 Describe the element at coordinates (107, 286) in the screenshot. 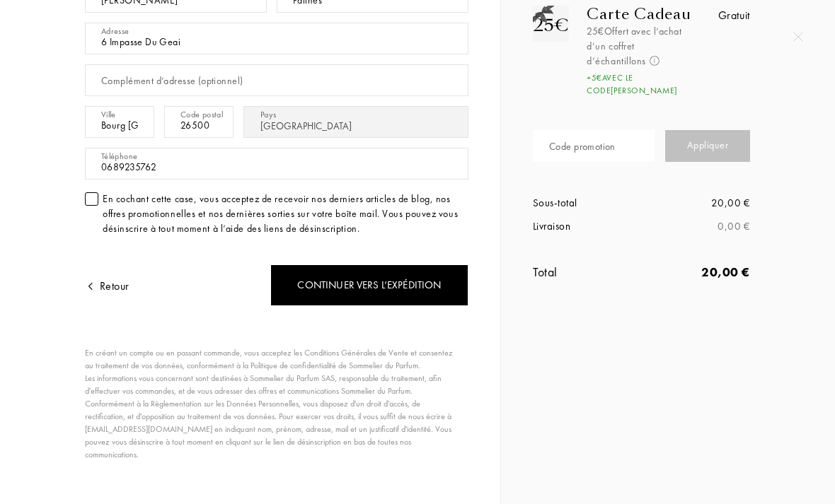

I see `div: Retour` at that location.